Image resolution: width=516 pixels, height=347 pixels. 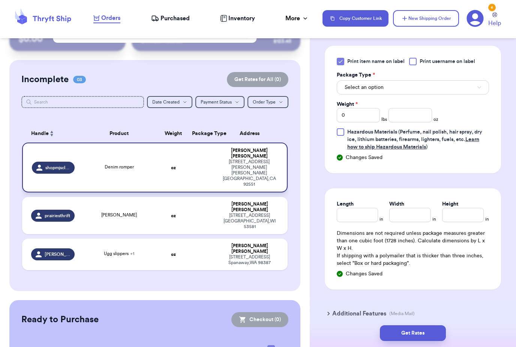 I want to click on span: Handle, so click(x=40, y=134).